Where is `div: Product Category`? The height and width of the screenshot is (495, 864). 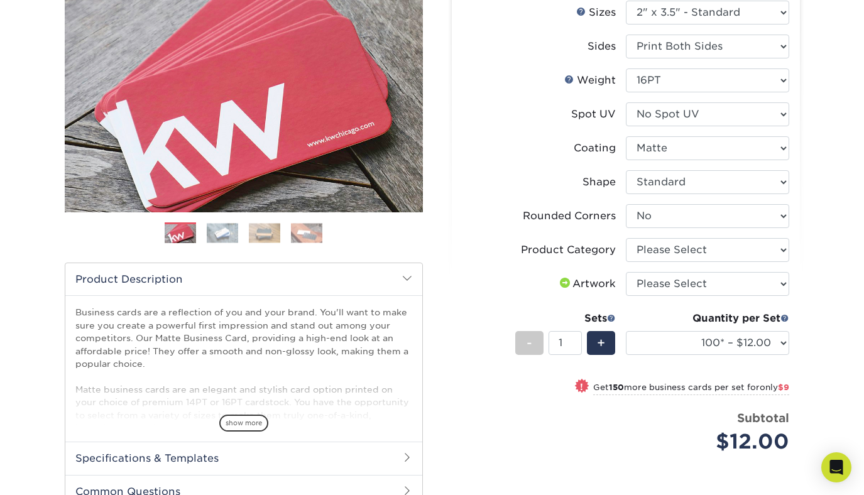 div: Product Category is located at coordinates (568, 250).